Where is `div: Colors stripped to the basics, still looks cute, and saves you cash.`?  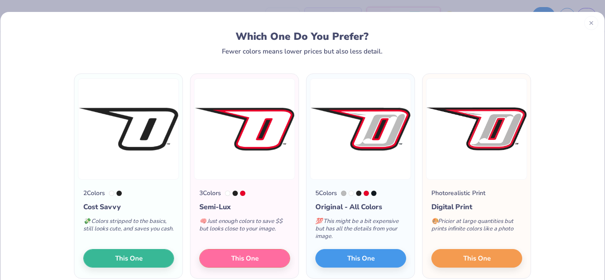
div: Colors stripped to the basics, still looks cute, and saves you cash. is located at coordinates (128, 227).